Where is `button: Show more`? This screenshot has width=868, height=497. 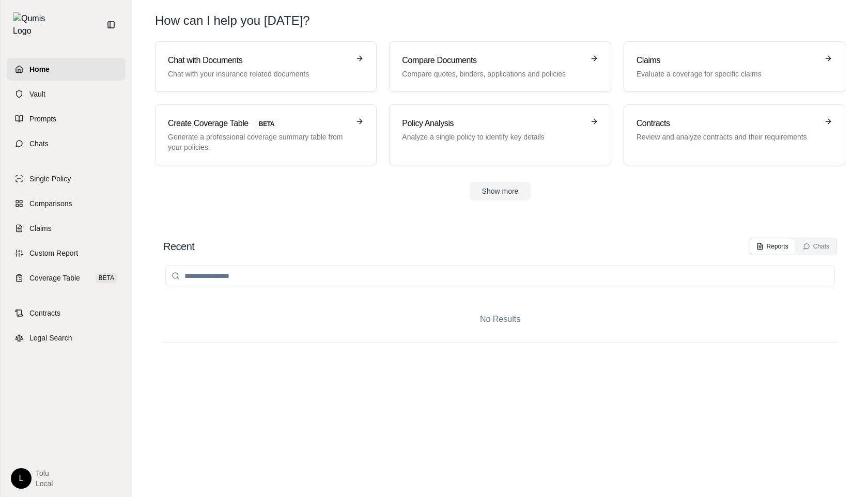
button: Show more is located at coordinates (500, 191).